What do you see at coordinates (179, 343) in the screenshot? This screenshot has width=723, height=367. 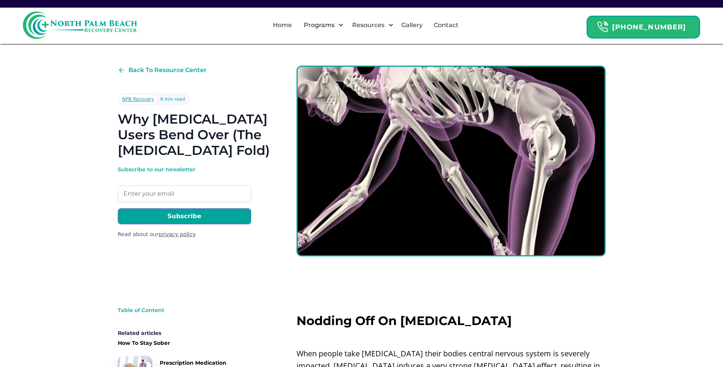 I see `a: How To Stay Sober` at bounding box center [179, 343].